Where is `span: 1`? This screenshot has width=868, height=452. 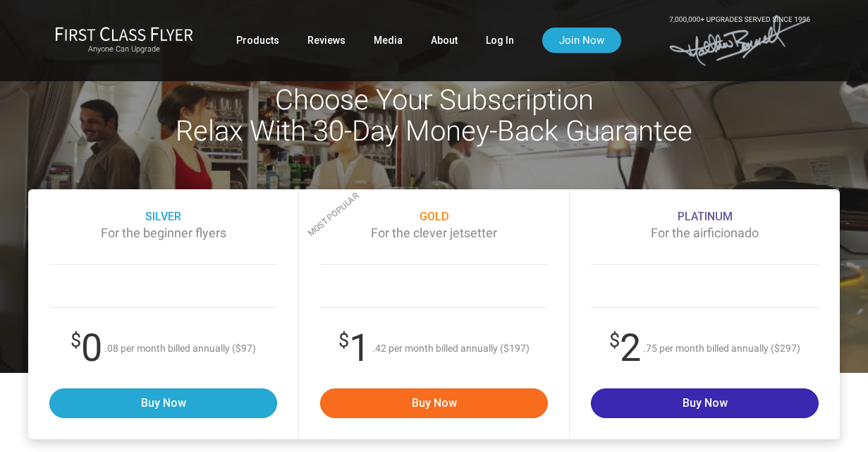 span: 1 is located at coordinates (359, 347).